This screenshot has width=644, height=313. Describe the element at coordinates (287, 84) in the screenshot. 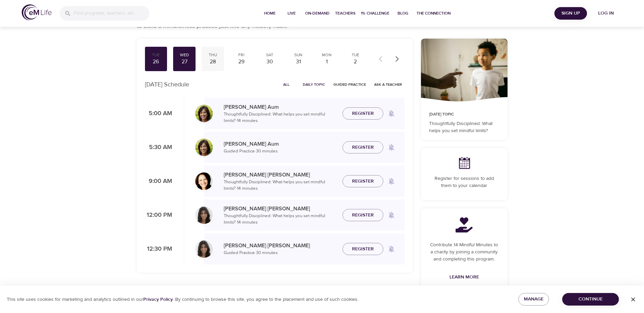

I see `span: All` at that location.